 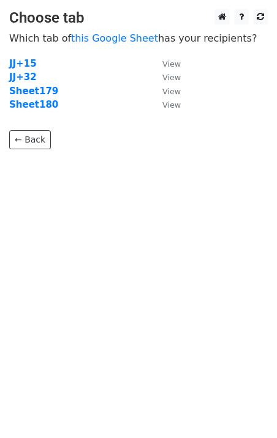 I want to click on h3: Choose tab, so click(x=138, y=18).